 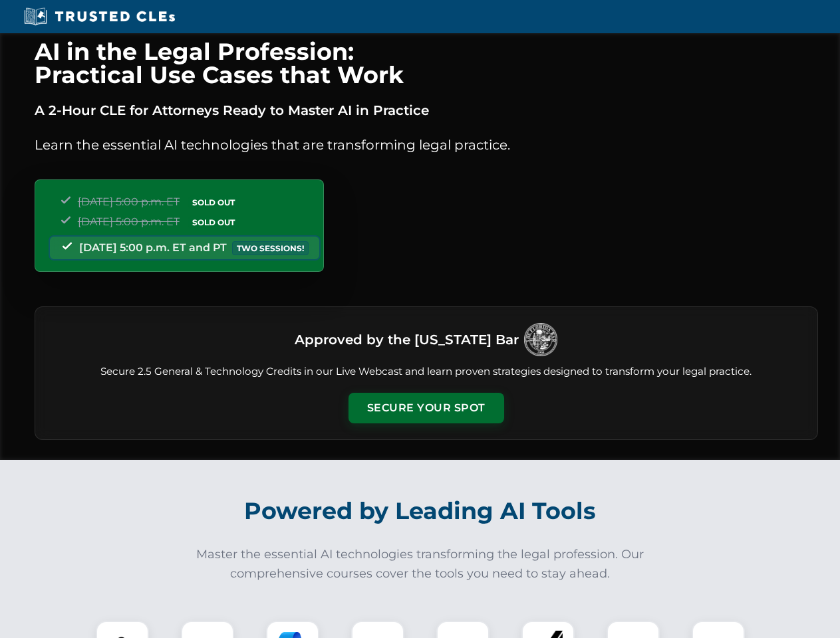 I want to click on p: Learn the essential AI technologies that are transforming legal practice., so click(x=427, y=145).